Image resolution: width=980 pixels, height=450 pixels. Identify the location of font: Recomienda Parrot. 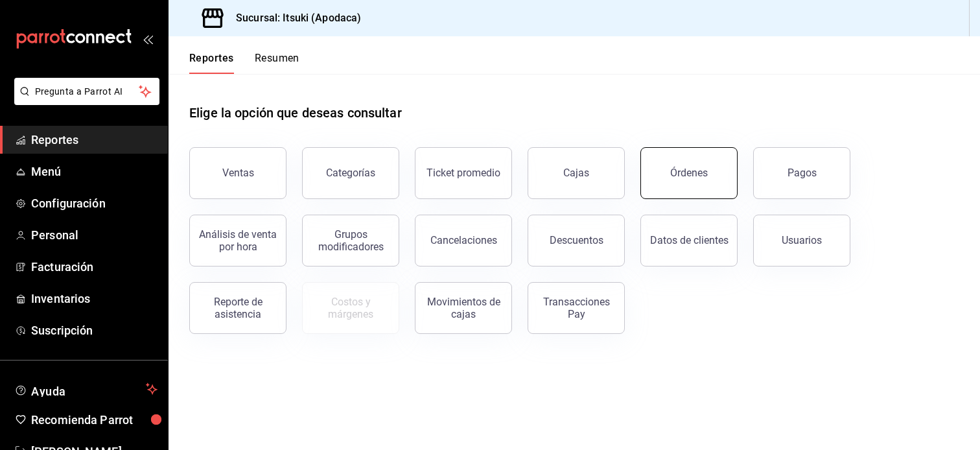
(82, 419).